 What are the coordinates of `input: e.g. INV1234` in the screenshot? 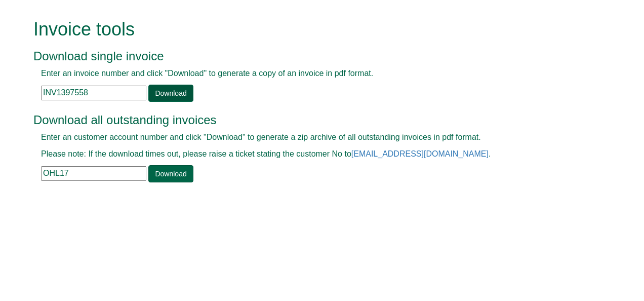 It's located at (93, 93).